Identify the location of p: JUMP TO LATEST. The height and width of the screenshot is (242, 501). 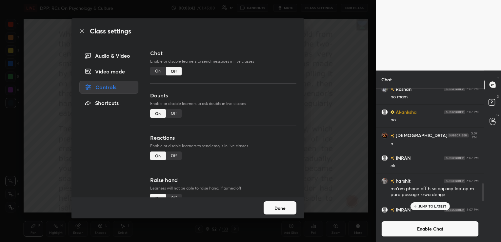
(432, 206).